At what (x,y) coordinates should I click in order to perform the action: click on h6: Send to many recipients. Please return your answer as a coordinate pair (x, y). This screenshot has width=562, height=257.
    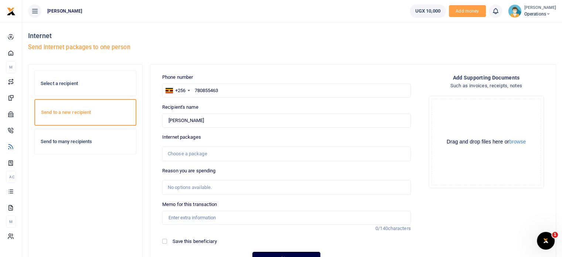
    Looking at the image, I should click on (85, 142).